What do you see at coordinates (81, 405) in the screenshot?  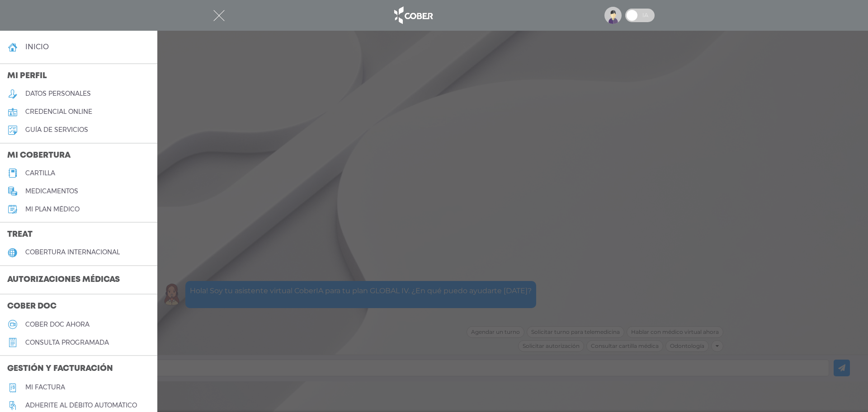 I see `h5: Adherite al débito automático` at bounding box center [81, 405].